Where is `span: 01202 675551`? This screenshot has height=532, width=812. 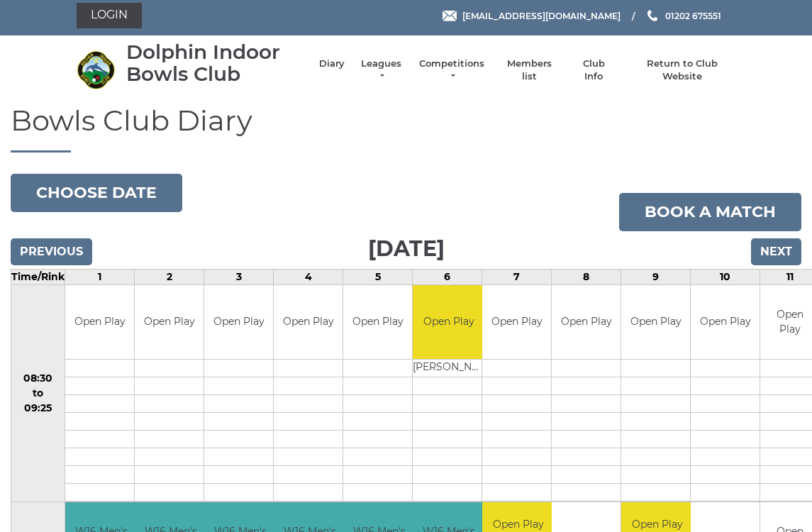 span: 01202 675551 is located at coordinates (693, 15).